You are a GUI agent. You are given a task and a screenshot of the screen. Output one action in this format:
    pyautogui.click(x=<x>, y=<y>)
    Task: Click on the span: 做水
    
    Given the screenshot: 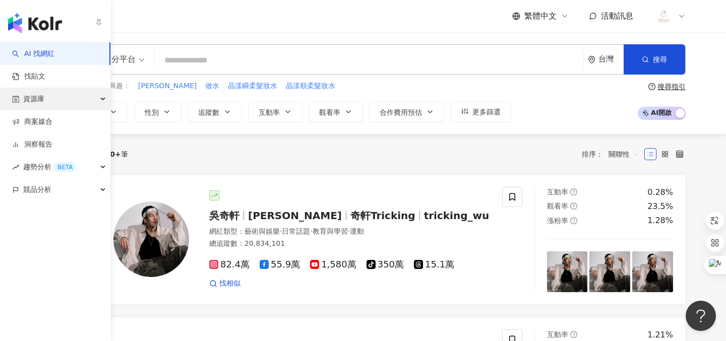 What is the action you would take?
    pyautogui.click(x=212, y=86)
    